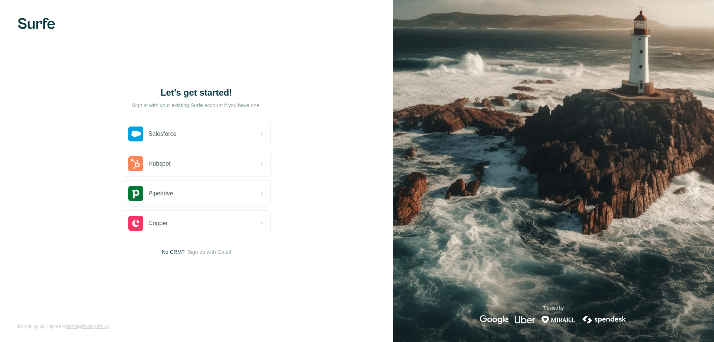 The height and width of the screenshot is (342, 714). I want to click on a: Privacy Policy, so click(95, 326).